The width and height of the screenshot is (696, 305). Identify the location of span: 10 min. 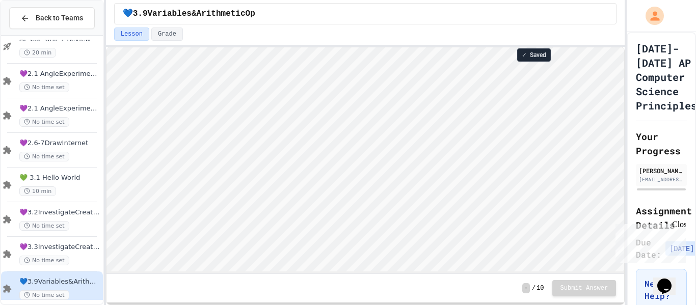
(38, 191).